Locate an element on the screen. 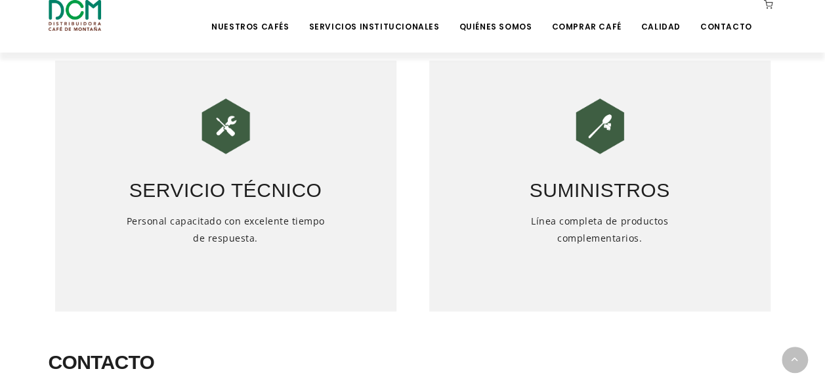 This screenshot has width=825, height=390. h5: Personal capacitado con excelente tiempo de respuesta. is located at coordinates (226, 255).